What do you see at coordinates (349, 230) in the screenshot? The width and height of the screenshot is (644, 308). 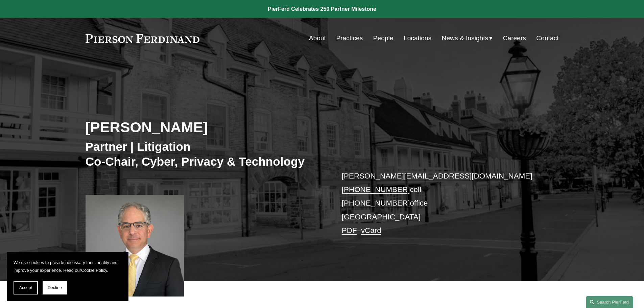 I see `a: PDF` at bounding box center [349, 230].